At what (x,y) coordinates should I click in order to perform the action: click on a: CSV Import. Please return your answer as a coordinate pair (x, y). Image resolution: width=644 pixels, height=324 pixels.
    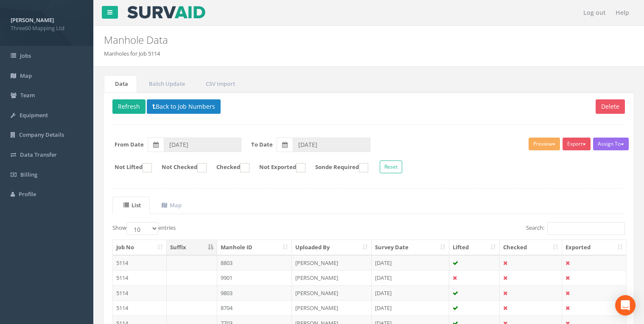
    Looking at the image, I should click on (219, 84).